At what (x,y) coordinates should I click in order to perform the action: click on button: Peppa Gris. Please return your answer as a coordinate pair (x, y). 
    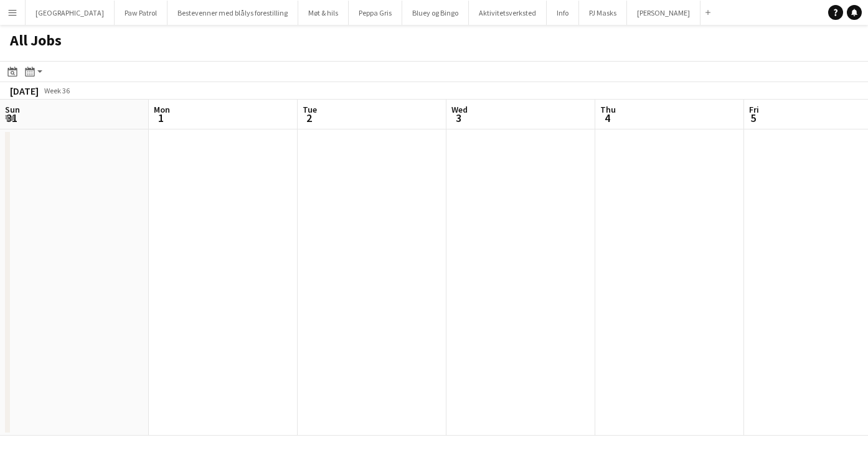
    Looking at the image, I should click on (375, 13).